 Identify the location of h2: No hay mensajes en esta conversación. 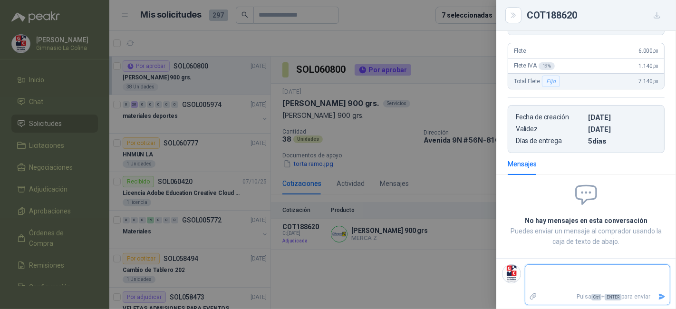
(586, 221).